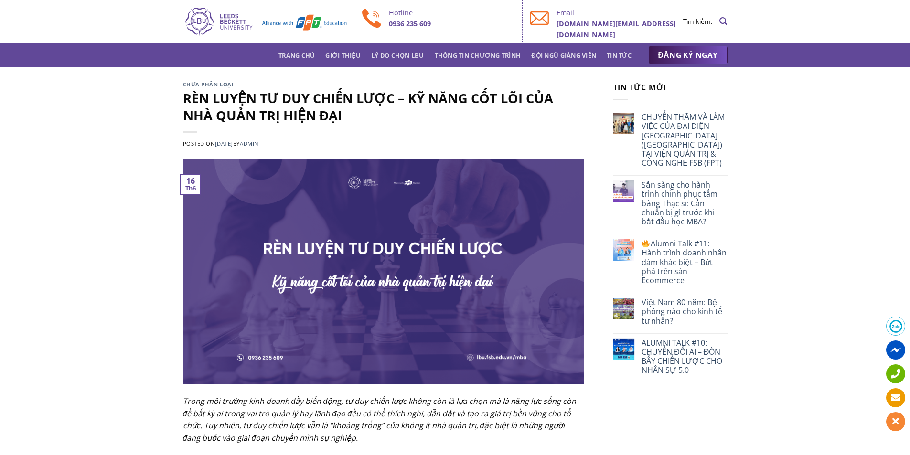  What do you see at coordinates (563, 55) in the screenshot?
I see `a: Đội ngũ giảng viên` at bounding box center [563, 55].